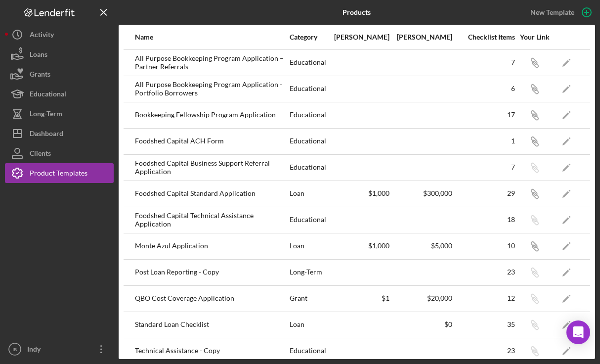  I want to click on div: Activity, so click(41, 36).